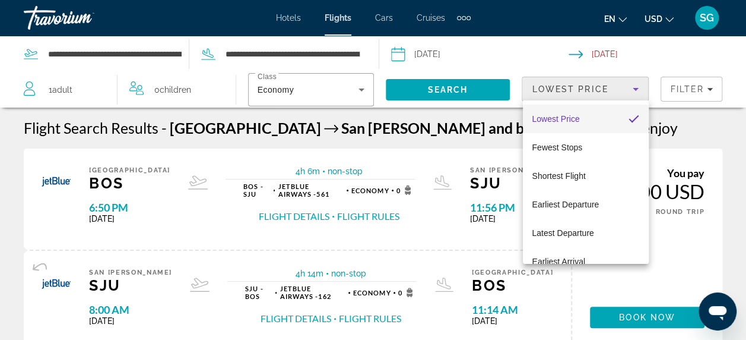 This screenshot has width=746, height=340. What do you see at coordinates (557, 147) in the screenshot?
I see `span: Fewest Stops` at bounding box center [557, 147].